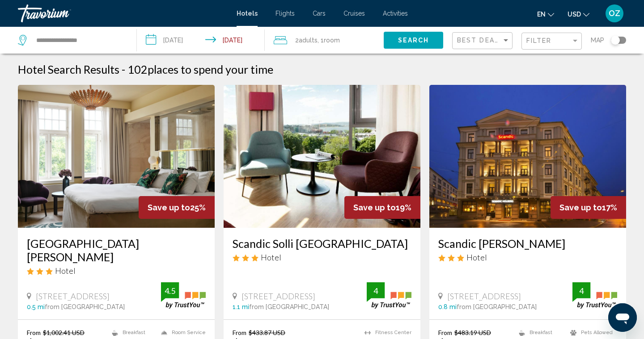 This screenshot has width=644, height=339. Describe the element at coordinates (319, 13) in the screenshot. I see `span: Cars` at that location.